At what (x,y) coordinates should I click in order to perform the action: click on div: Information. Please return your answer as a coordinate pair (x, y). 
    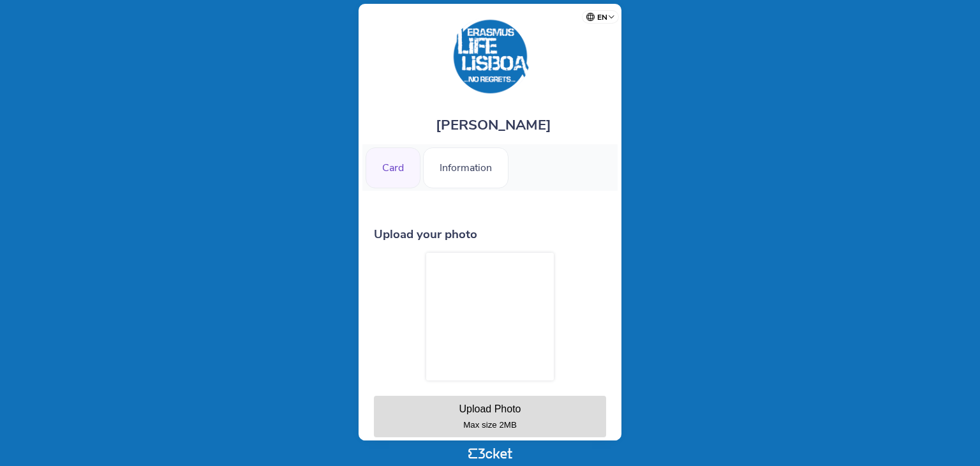
    Looking at the image, I should click on (466, 168).